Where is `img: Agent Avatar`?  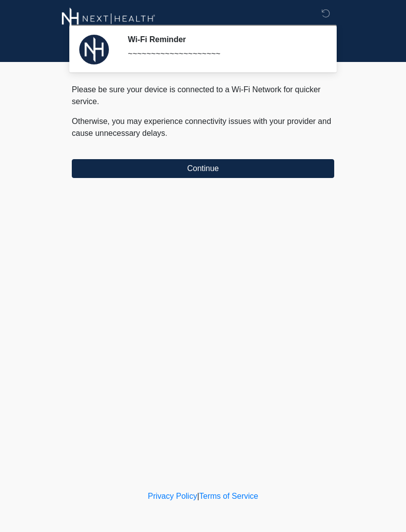
img: Agent Avatar is located at coordinates (94, 50).